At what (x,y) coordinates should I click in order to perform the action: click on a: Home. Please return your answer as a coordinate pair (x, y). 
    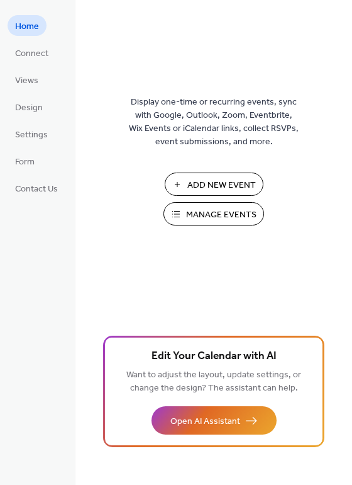
    Looking at the image, I should click on (27, 25).